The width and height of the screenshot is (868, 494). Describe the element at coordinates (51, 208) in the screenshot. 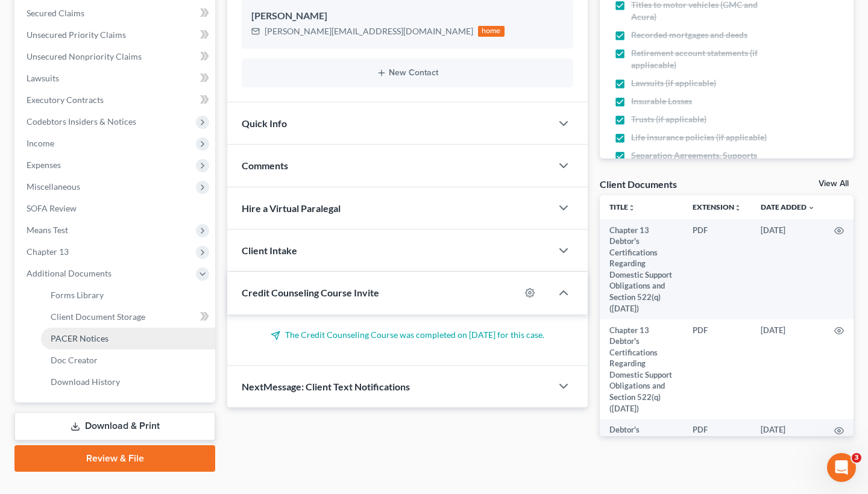

I see `span: SOFA Review` at that location.